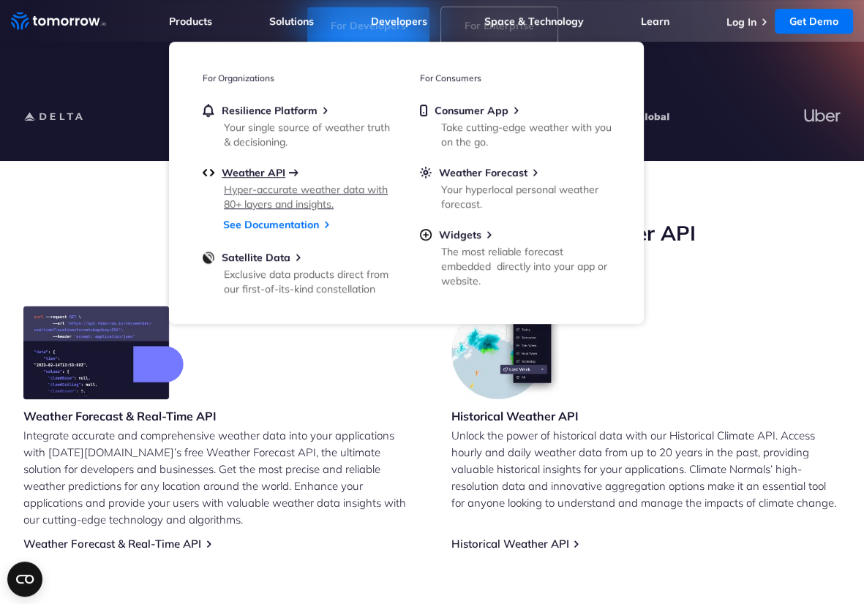  I want to click on a: Historical Weather API, so click(510, 543).